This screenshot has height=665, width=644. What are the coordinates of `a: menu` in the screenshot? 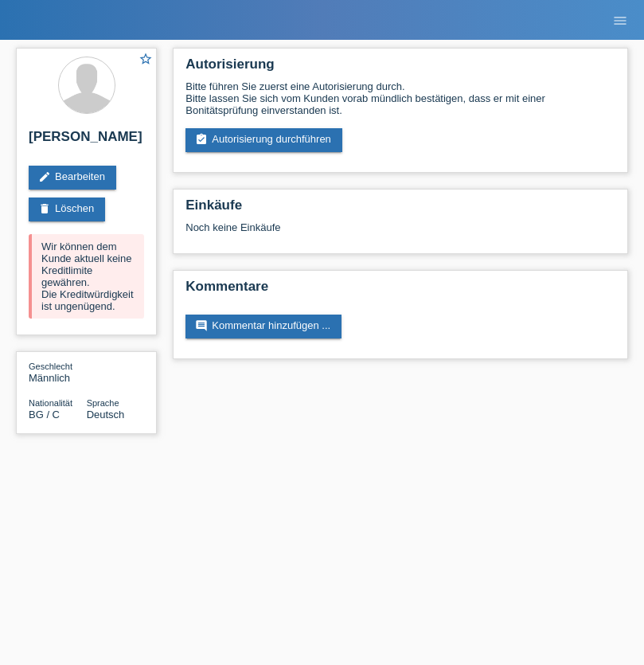 It's located at (621, 20).